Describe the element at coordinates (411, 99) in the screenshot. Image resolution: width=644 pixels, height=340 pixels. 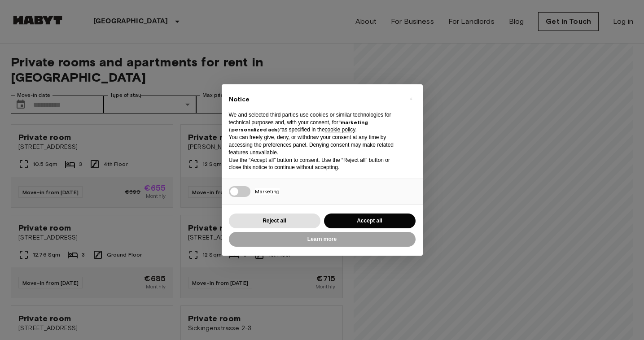
I see `button: Close this notice` at that location.